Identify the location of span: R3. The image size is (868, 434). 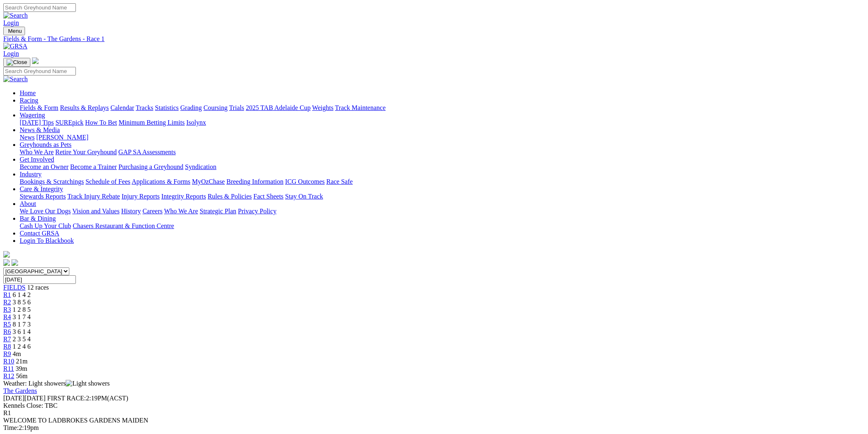
(7, 310).